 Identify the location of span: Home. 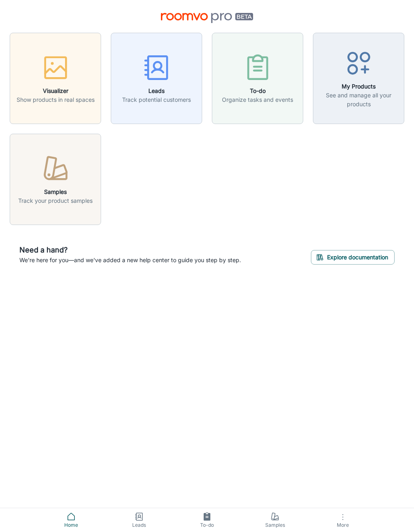
(71, 525).